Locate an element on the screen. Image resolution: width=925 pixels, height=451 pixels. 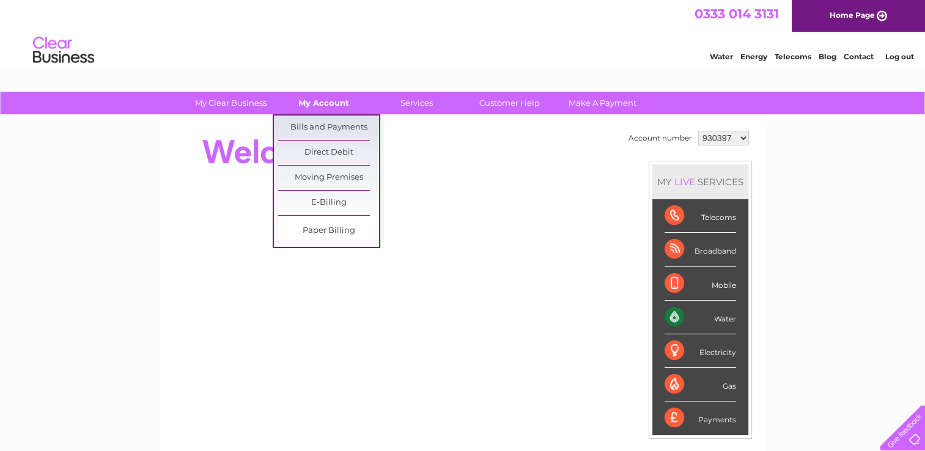
td: Account number is located at coordinates (660, 138).